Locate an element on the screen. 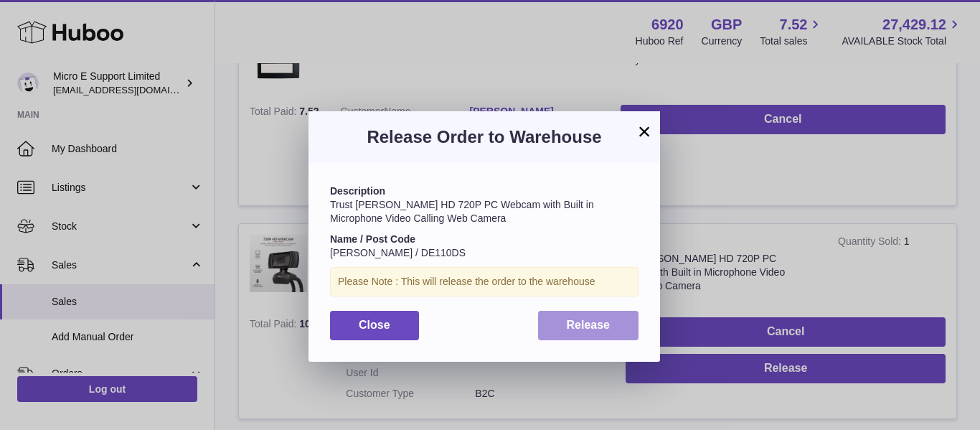  button: Close is located at coordinates (375, 325).